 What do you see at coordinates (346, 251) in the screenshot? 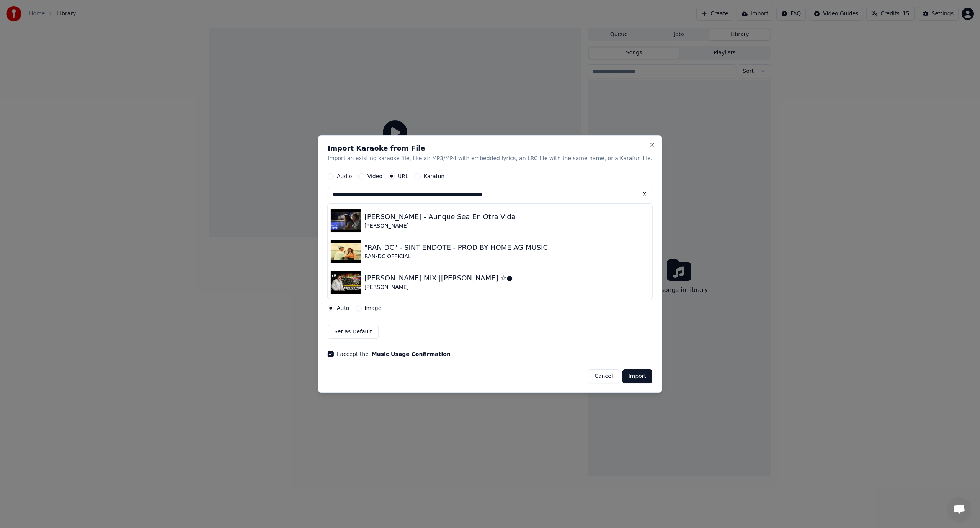
I see `img: "RAN DC" - SINTIENDOTE - PROD BY HOME AG MUSIC.` at bounding box center [346, 251].